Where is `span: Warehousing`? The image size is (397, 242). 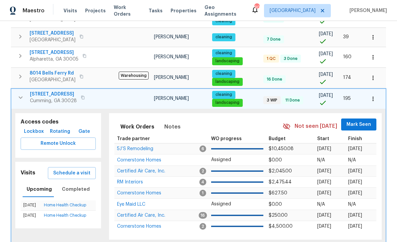 span: Warehousing is located at coordinates (134, 75).